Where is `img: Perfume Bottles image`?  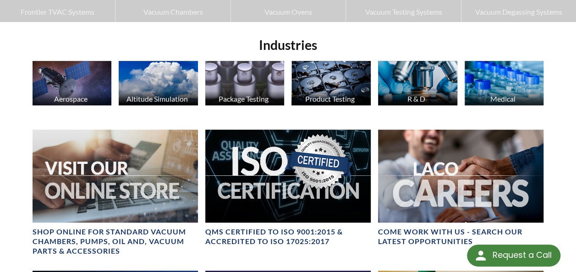
img: Perfume Bottles image is located at coordinates (245, 83).